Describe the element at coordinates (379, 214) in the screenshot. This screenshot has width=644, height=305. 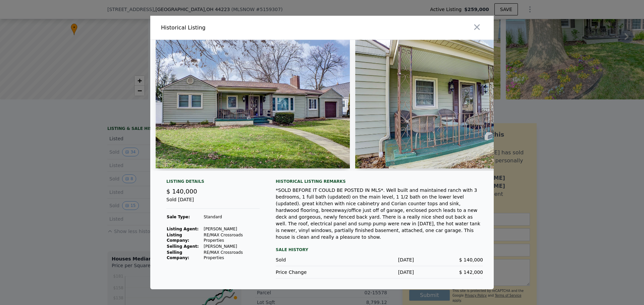
I see `div: *SOLD BEFORE IT COULD BE POSTED IN MLS*. Well built and maintained ranch with 3 bedrooms, 1 full ...` at that location.